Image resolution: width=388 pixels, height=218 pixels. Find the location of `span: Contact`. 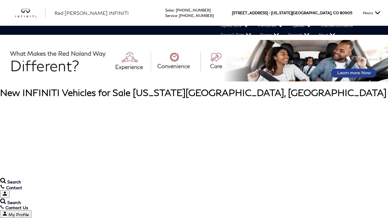

span: Contact is located at coordinates (14, 187).